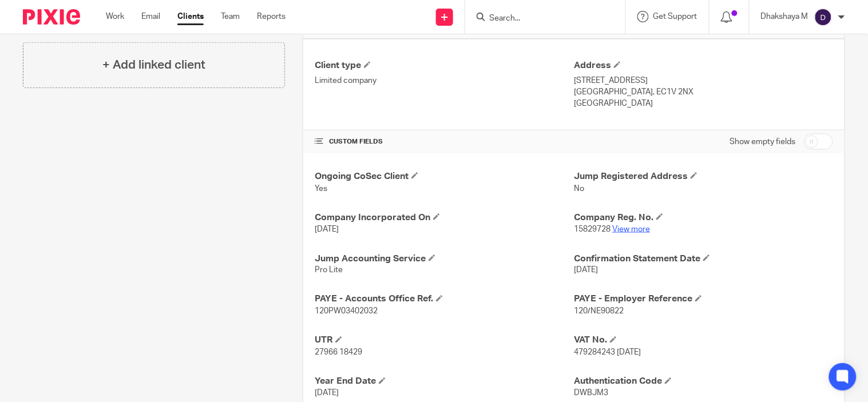 The image size is (868, 402). Describe the element at coordinates (271, 17) in the screenshot. I see `a: Reports` at that location.